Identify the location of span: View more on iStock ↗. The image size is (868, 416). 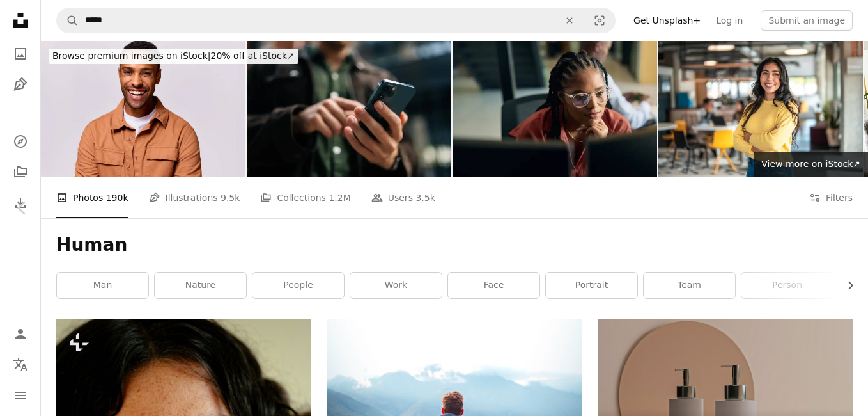
(810, 163).